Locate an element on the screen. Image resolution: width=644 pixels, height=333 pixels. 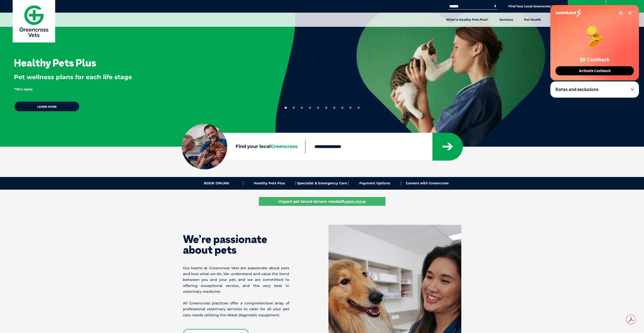
button: 3 of 10 is located at coordinates (302, 108).